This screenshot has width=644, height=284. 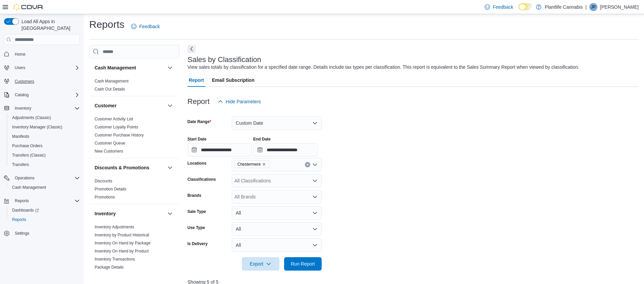 I want to click on a: Promotion Details, so click(x=110, y=189).